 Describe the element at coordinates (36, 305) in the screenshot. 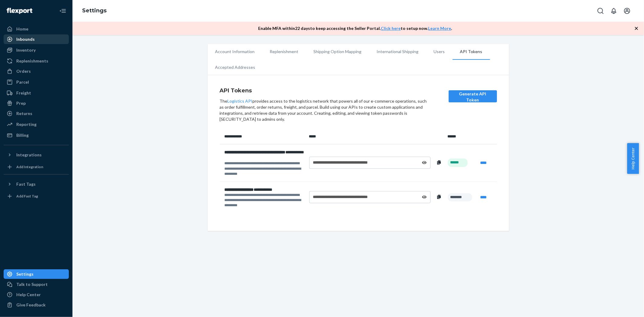

I see `button: Give Feedback` at that location.